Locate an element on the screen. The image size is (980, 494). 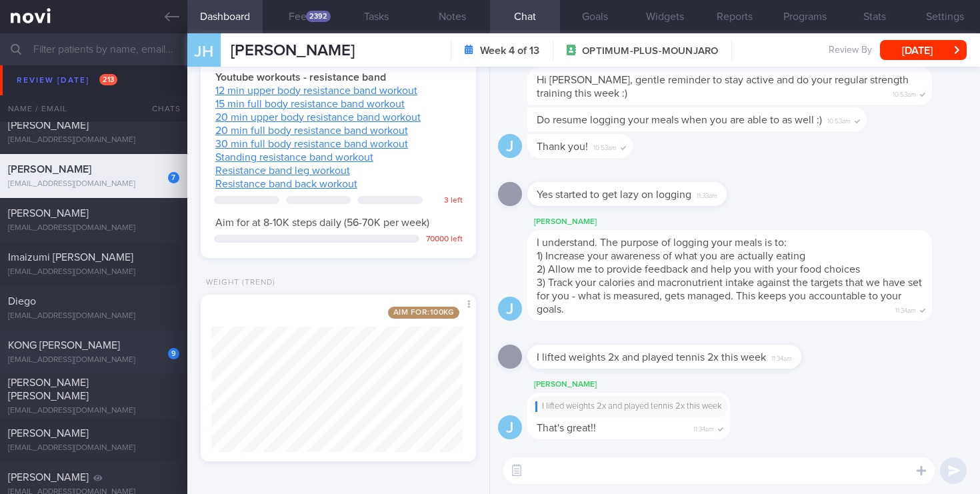
div: 7 is located at coordinates (174, 177).